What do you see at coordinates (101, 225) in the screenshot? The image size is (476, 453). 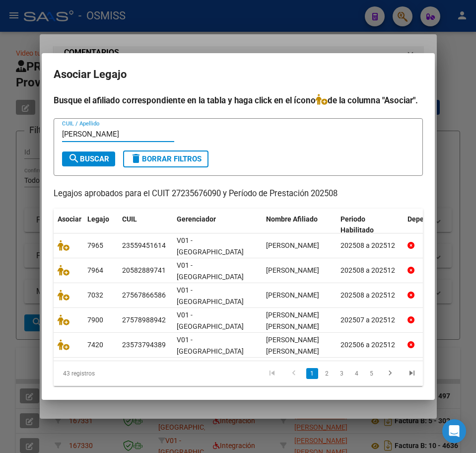 I see `datatable-header-cell: Legajo` at bounding box center [101, 225].